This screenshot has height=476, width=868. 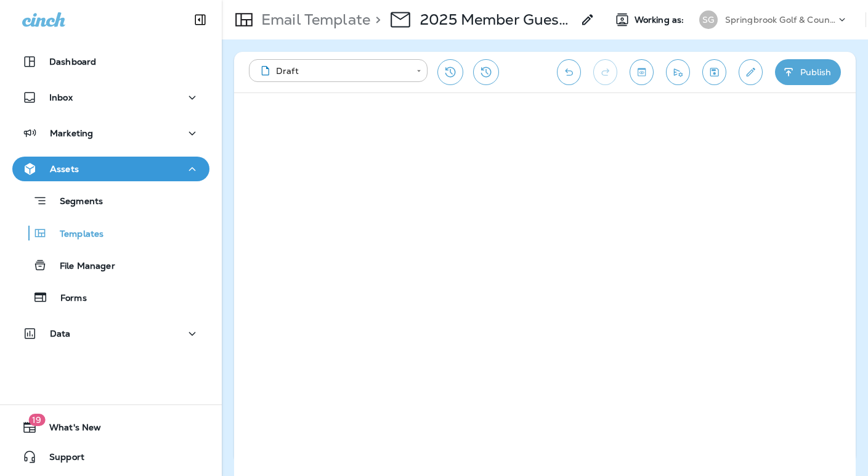 I want to click on button: Collapse Sidebar, so click(x=200, y=20).